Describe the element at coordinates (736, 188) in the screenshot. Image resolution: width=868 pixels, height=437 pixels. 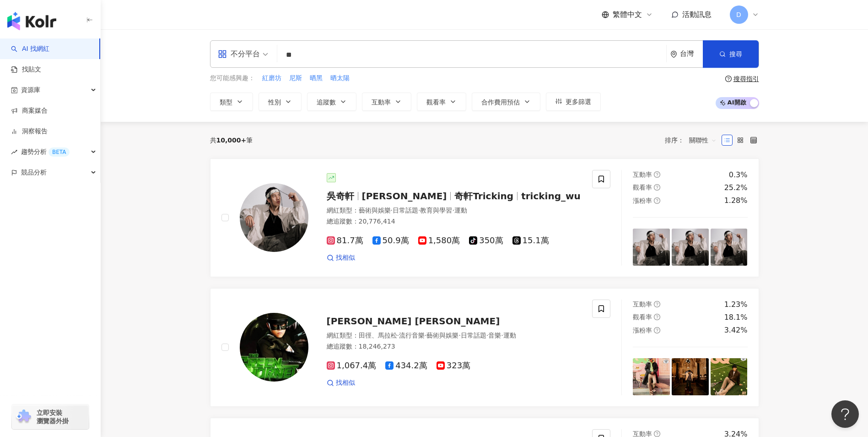
I see `div: 25.2%` at that location.